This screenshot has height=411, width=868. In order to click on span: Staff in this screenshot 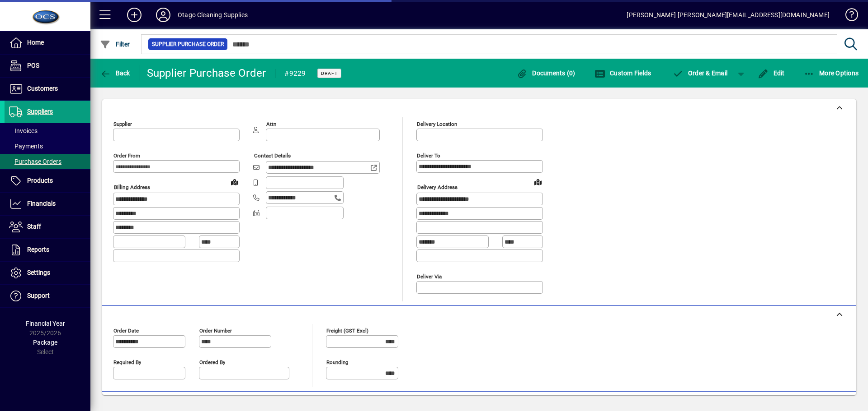, I will do `click(34, 227)`.